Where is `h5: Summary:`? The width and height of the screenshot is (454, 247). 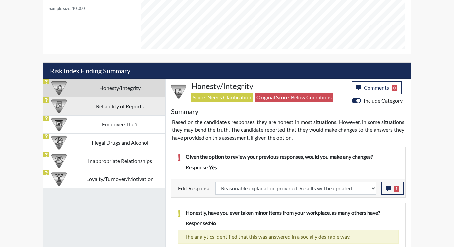
h5: Summary: is located at coordinates (185, 111).